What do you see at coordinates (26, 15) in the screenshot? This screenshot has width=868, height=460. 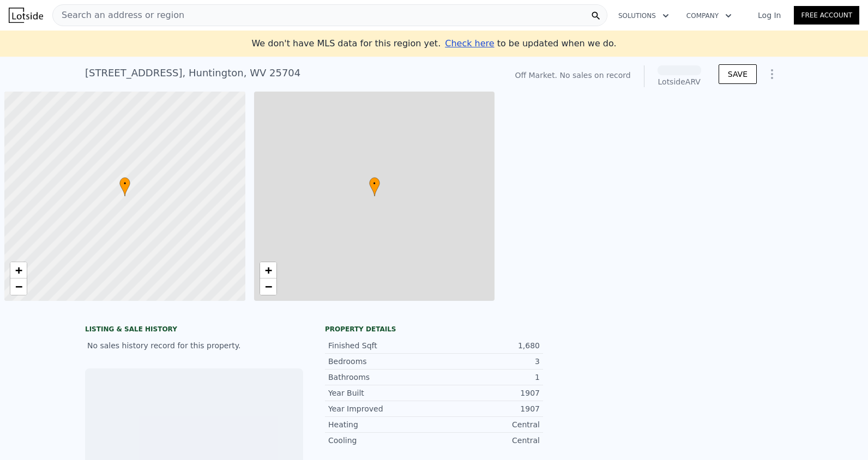 I see `img: Lotside` at bounding box center [26, 15].